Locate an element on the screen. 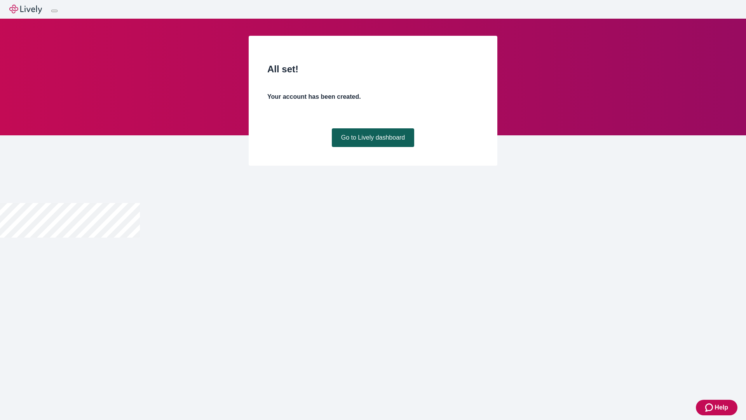  button: Zendesk support iconHelp is located at coordinates (716, 407).